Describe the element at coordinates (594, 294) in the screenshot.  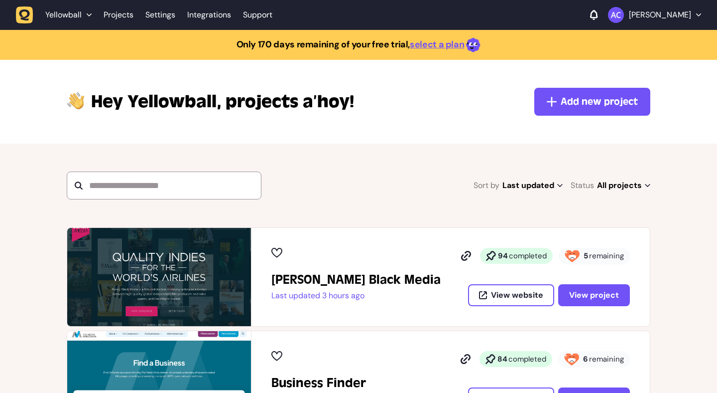
I see `span: View project` at that location.